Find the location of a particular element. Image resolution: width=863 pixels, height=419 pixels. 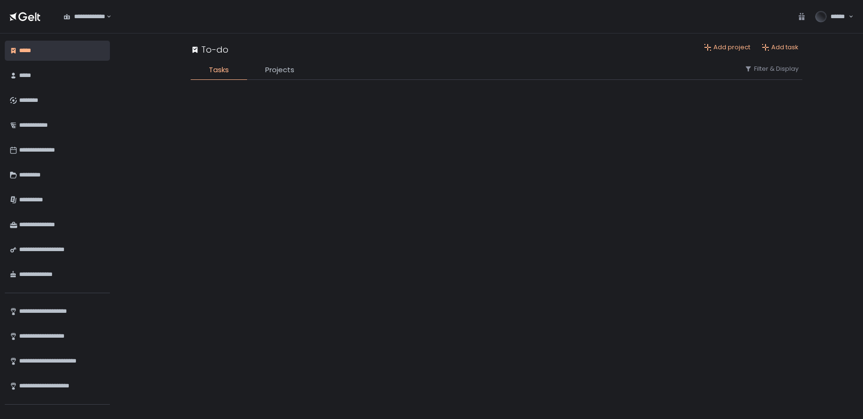

button: Add project is located at coordinates (727, 47).